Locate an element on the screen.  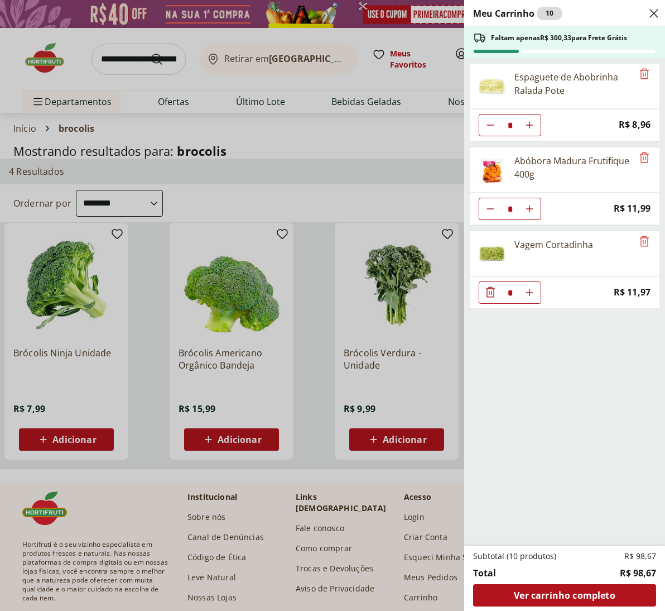
span: R$ 8,96 is located at coordinates (635, 124).